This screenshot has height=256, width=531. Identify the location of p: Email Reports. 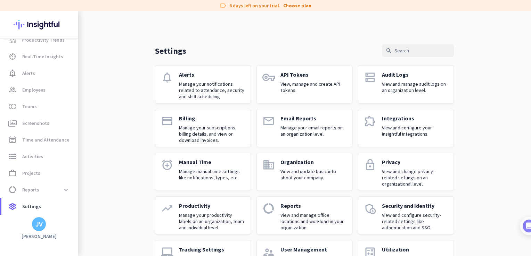
(313, 118).